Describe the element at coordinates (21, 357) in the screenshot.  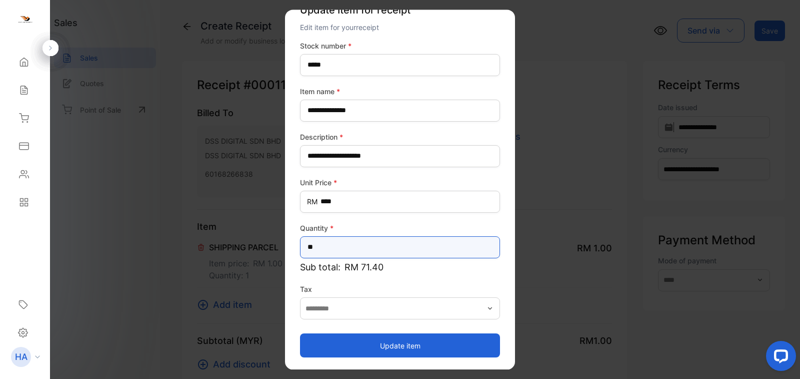
I see `p: HA` at that location.